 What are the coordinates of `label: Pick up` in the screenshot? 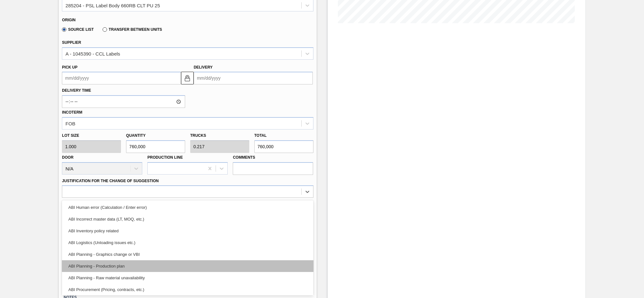 It's located at (70, 67).